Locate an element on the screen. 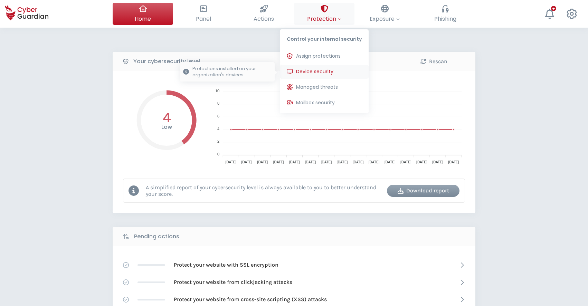 This screenshot has width=588, height=306. p: Control your internal security is located at coordinates (324, 38).